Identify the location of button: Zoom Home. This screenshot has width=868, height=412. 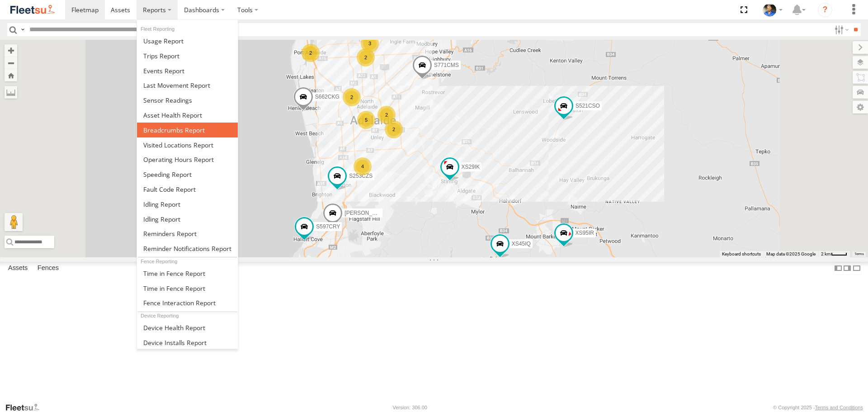
(11, 75).